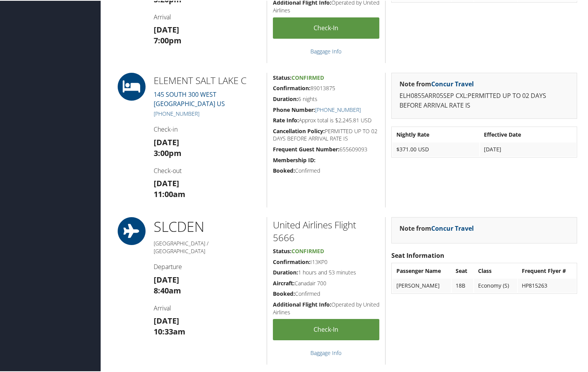  I want to click on h5: 655609093, so click(326, 149).